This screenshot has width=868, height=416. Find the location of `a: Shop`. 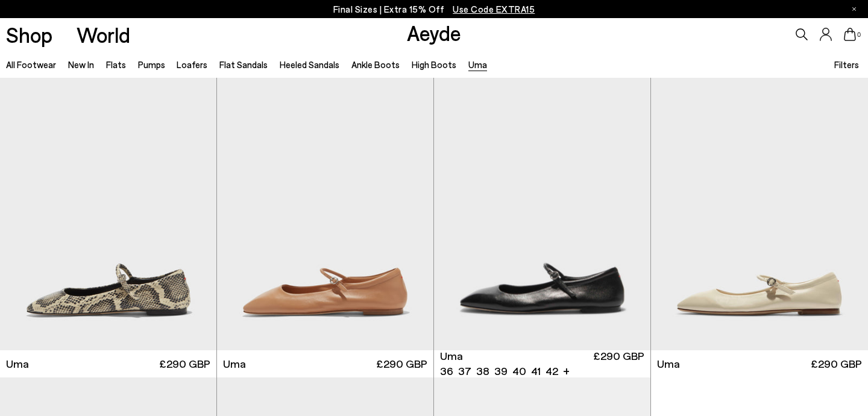

a: Shop is located at coordinates (29, 35).